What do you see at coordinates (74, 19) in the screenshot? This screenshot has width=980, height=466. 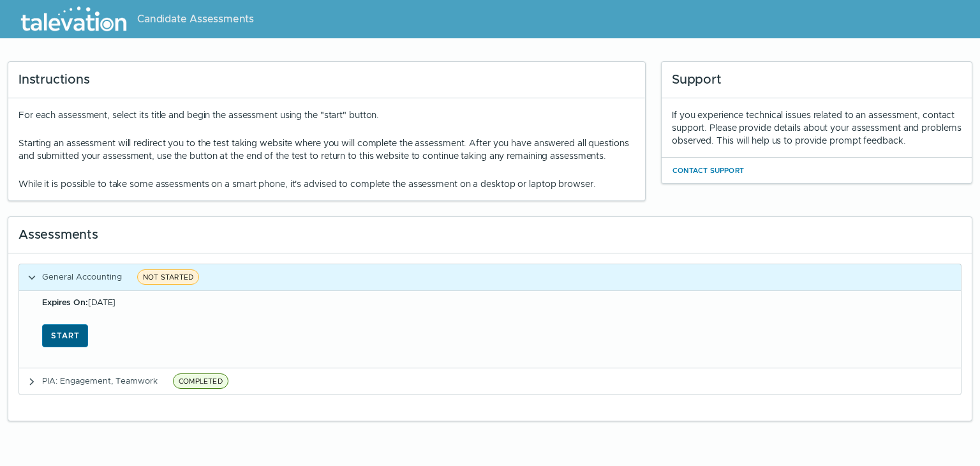 I see `img: Talevation_Logo_Transparent_white.png` at bounding box center [74, 19].